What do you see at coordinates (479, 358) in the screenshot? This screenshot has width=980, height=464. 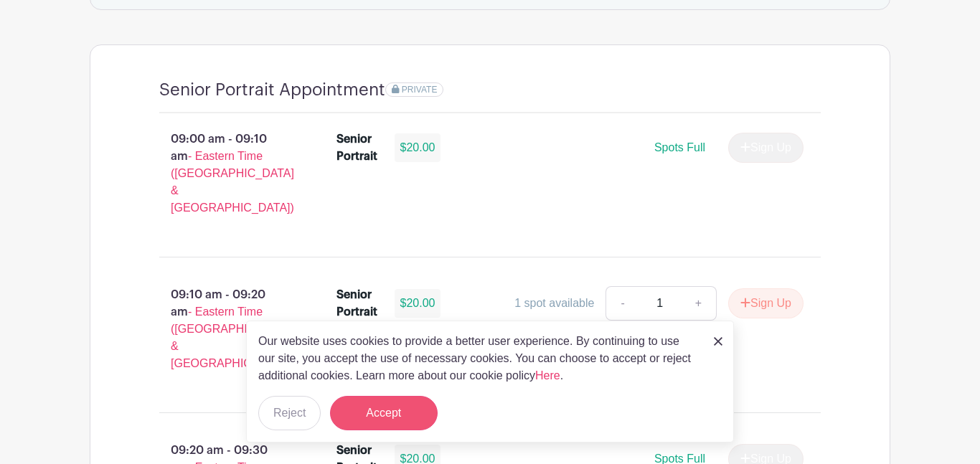 I see `p: Our website uses cookies to provide a better user experience. By continuing to use our site, you ...` at bounding box center [479, 358].